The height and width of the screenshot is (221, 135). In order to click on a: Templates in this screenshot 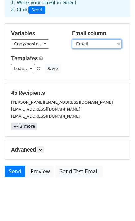, I will do `click(24, 58)`.